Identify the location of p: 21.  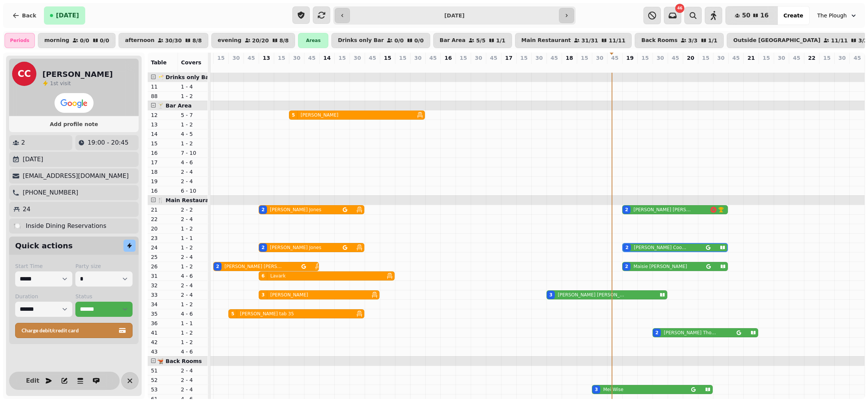
(162, 210).